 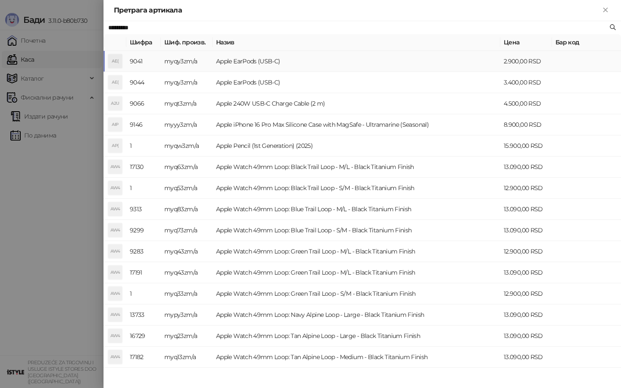 I want to click on th: Шиф. произв., so click(x=187, y=42).